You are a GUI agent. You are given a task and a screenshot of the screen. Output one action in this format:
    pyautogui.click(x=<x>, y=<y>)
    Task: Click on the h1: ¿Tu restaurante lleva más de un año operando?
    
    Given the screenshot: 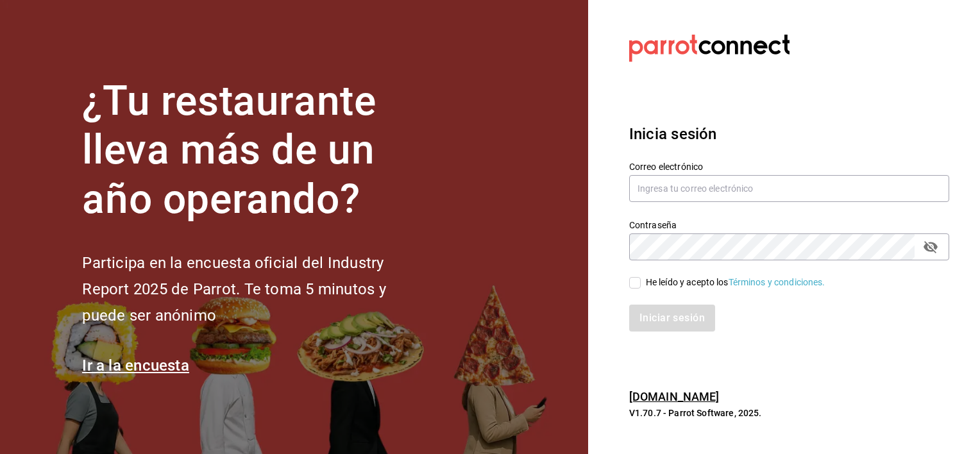 What is the action you would take?
    pyautogui.click(x=255, y=151)
    